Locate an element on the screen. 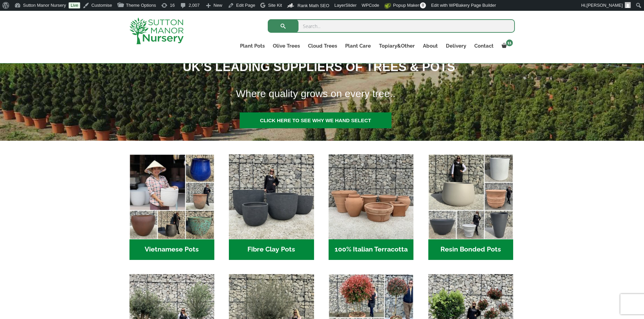 The image size is (644, 319). h2: Vietnamese Pots is located at coordinates (172, 250).